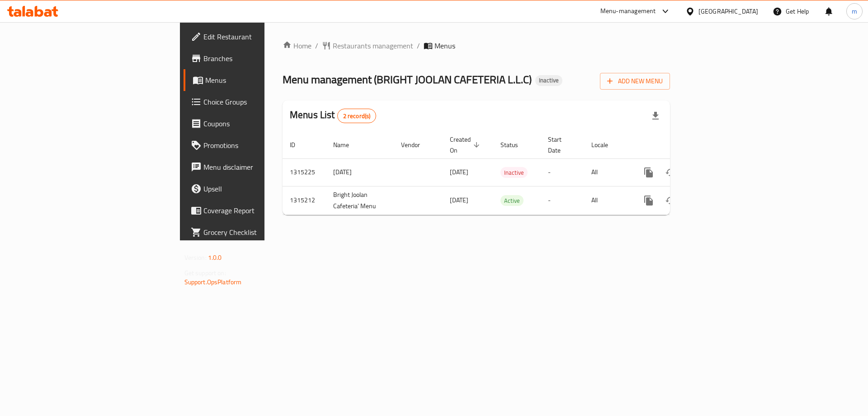 This screenshot has width=868, height=416. What do you see at coordinates (561, 144) in the screenshot?
I see `span: Start Date` at bounding box center [561, 144].